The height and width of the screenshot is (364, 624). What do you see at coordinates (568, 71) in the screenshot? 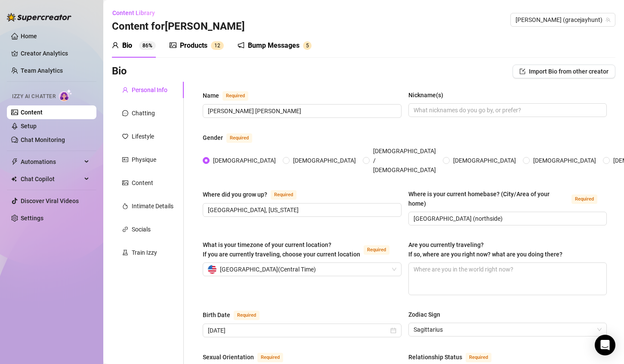
I see `span: Import Bio from other creator` at bounding box center [568, 71].